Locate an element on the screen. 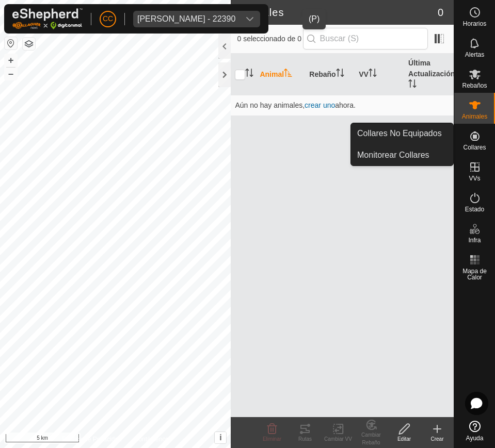  a: Ayuda is located at coordinates (475, 431).